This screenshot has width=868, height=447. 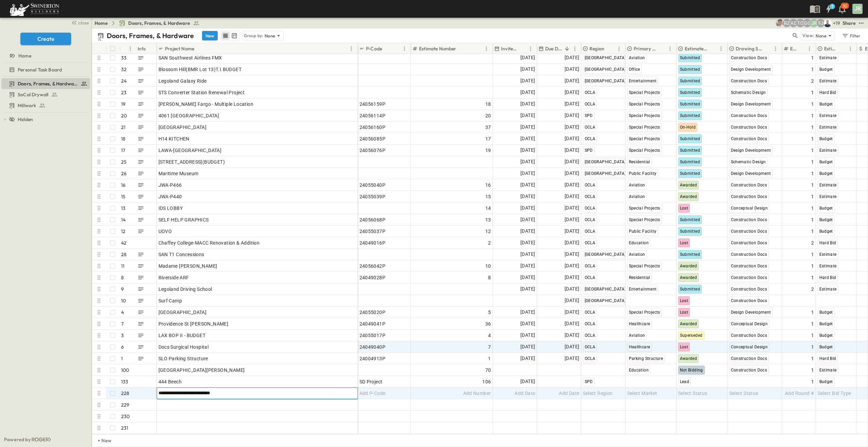 I want to click on p: Region, so click(x=597, y=48).